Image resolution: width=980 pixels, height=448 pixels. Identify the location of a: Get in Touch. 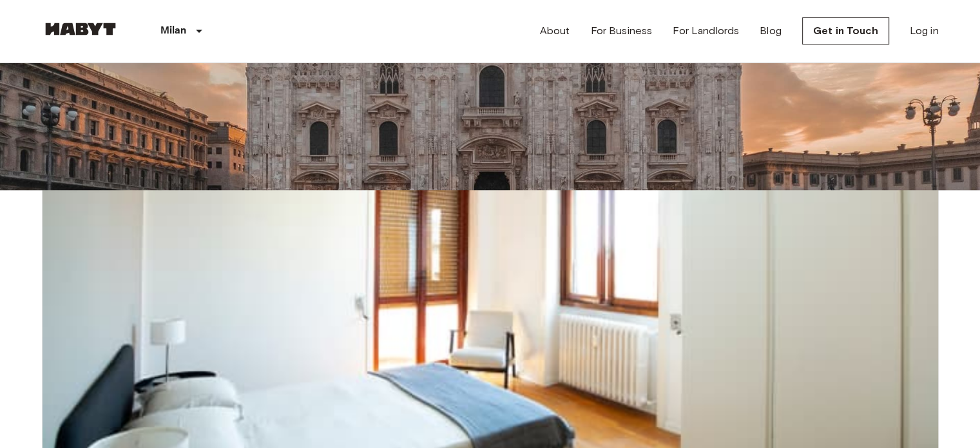
(845, 31).